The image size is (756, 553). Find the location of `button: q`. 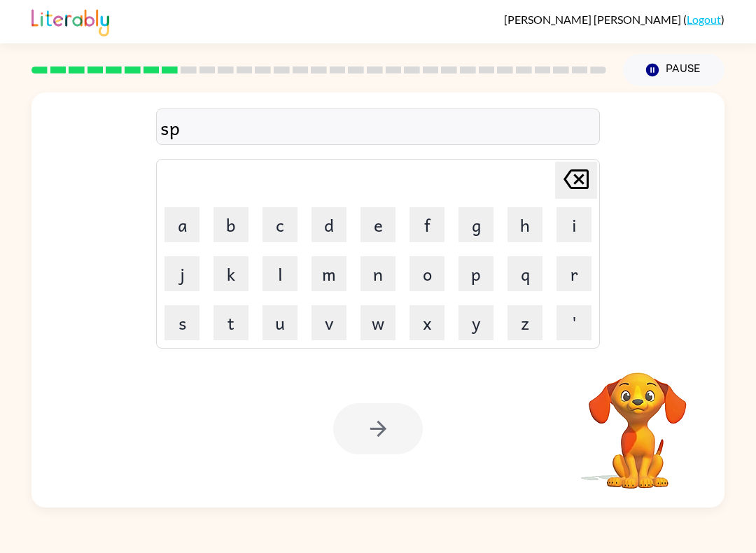

button: q is located at coordinates (525, 274).